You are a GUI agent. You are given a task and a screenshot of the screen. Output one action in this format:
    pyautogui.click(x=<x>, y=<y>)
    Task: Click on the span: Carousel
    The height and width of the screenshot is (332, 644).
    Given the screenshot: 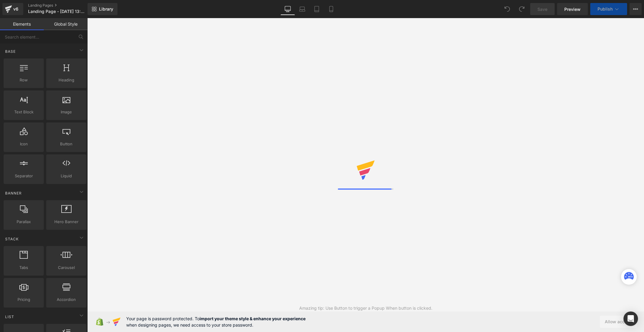 What is the action you would take?
    pyautogui.click(x=66, y=267)
    